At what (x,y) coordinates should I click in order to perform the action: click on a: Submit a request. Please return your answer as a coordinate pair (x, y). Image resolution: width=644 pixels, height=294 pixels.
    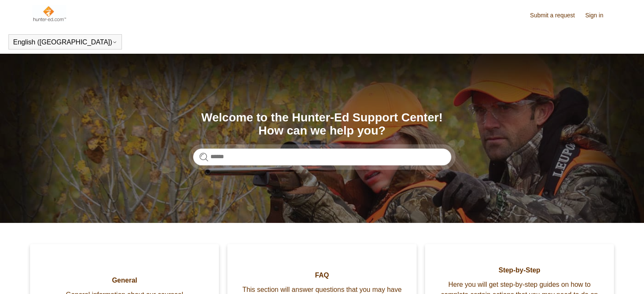
    Looking at the image, I should click on (557, 15).